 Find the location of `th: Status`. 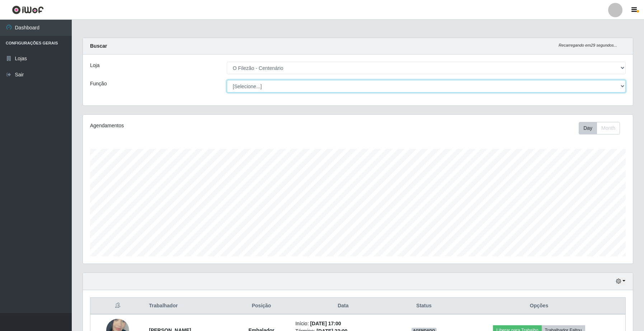

th: Status is located at coordinates (424, 306).